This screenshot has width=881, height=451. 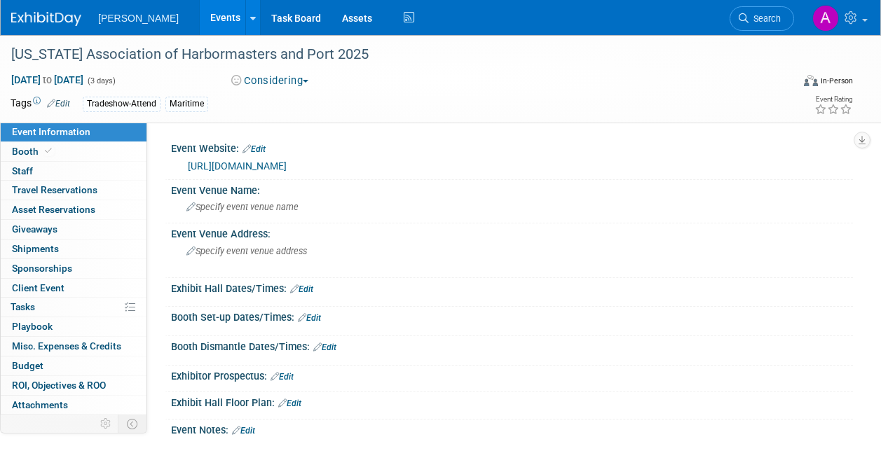 What do you see at coordinates (74, 327) in the screenshot?
I see `a: Playbook` at bounding box center [74, 327].